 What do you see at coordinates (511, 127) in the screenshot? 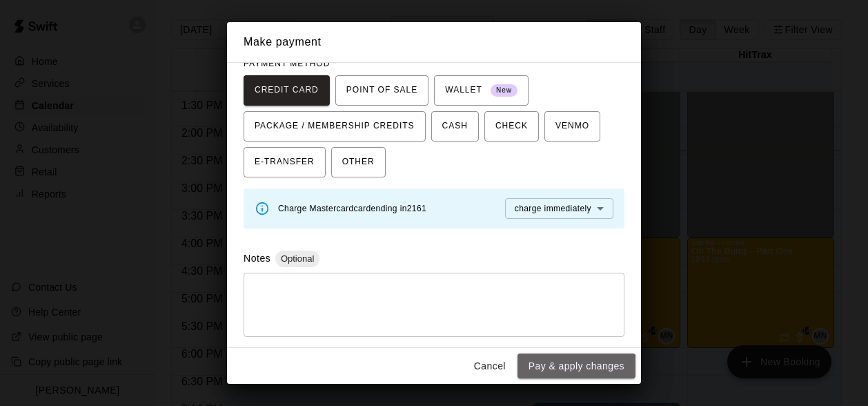
I see `span: CHECK` at bounding box center [511, 127].